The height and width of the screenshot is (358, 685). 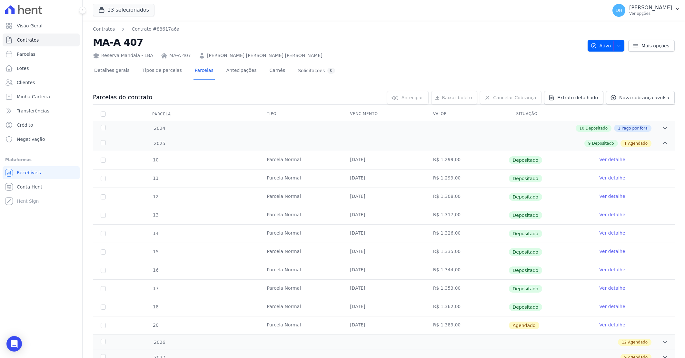 I want to click on span: Extrato detalhado, so click(x=577, y=98).